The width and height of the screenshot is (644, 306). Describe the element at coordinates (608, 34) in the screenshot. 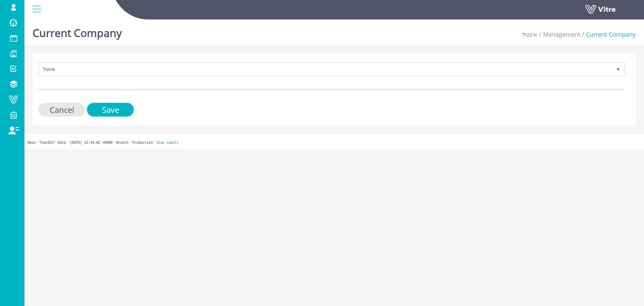

I see `li: Current Company` at that location.